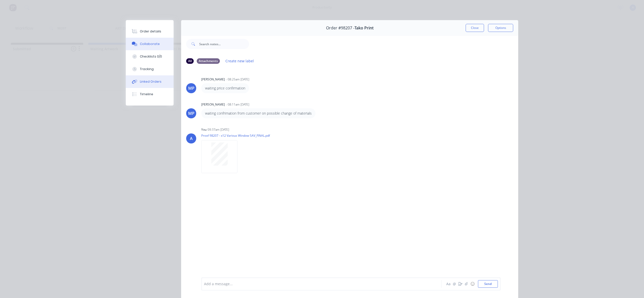 The height and width of the screenshot is (298, 644). Describe the element at coordinates (364, 28) in the screenshot. I see `span: Tako Print` at that location.